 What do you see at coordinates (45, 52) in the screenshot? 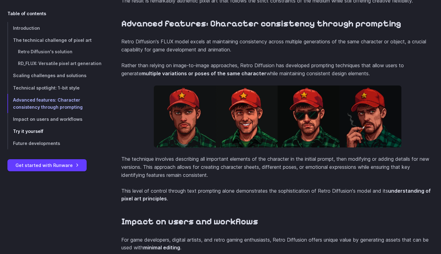
I see `span: Retro Diffusion's solution` at bounding box center [45, 52].